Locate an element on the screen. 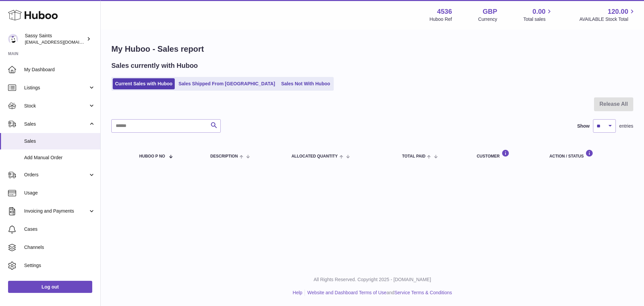  strong: 4536 is located at coordinates (445, 11).